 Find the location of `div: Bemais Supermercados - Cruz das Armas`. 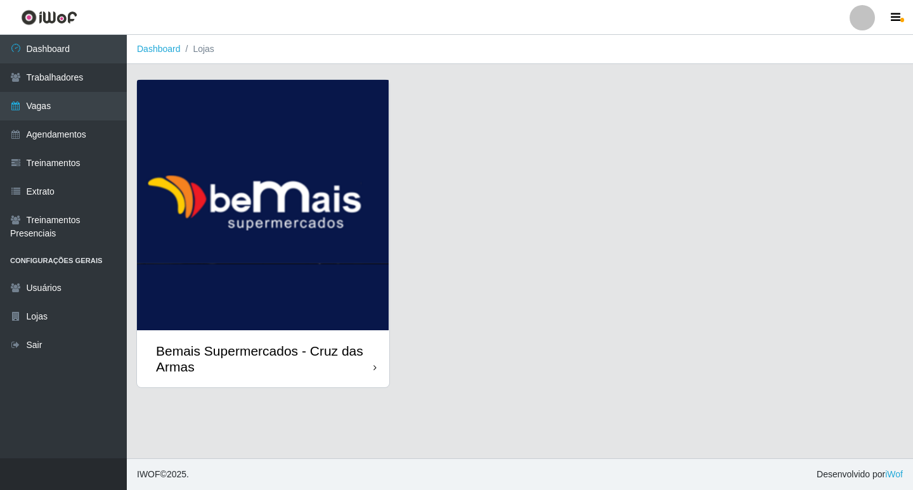

div: Bemais Supermercados - Cruz das Armas is located at coordinates (264, 359).